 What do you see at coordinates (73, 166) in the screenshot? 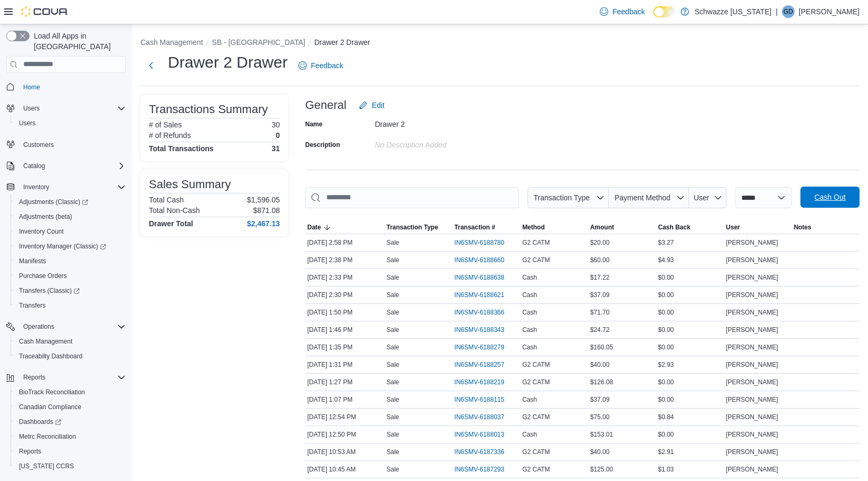
I see `span: Catalog` at bounding box center [73, 166].